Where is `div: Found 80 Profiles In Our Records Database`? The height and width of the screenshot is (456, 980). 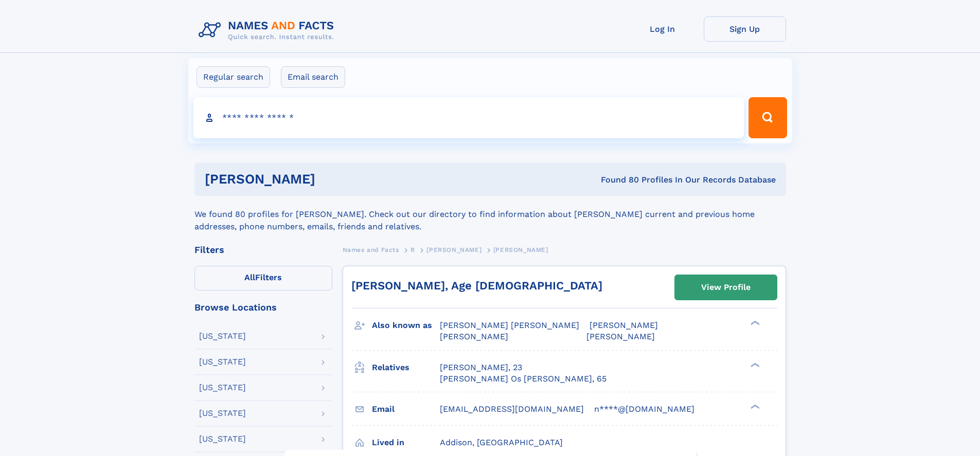 div: Found 80 Profiles In Our Records Database is located at coordinates (617, 180).